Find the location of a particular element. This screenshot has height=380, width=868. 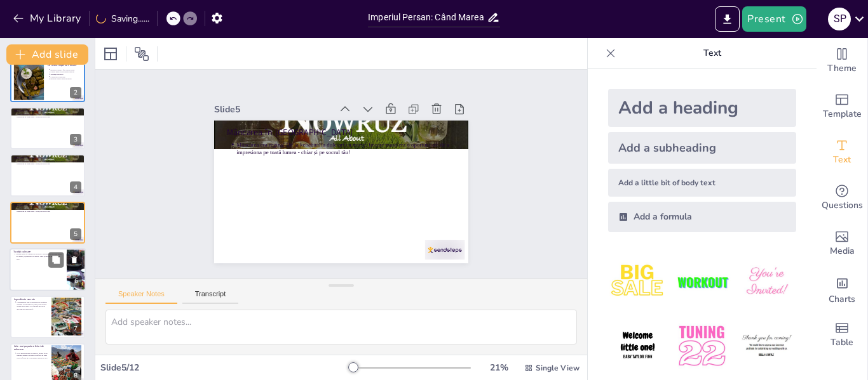

button: Export to PowerPoint is located at coordinates (727, 19).